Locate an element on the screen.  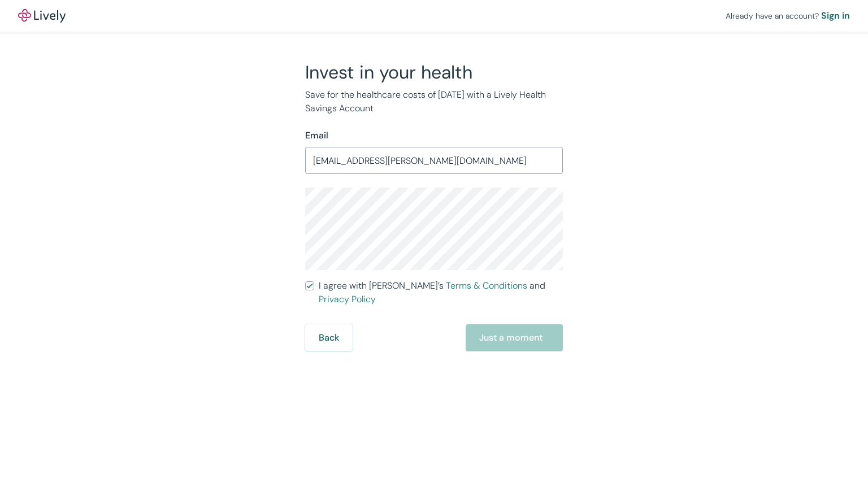
h2: Invest in your health is located at coordinates (434, 72).